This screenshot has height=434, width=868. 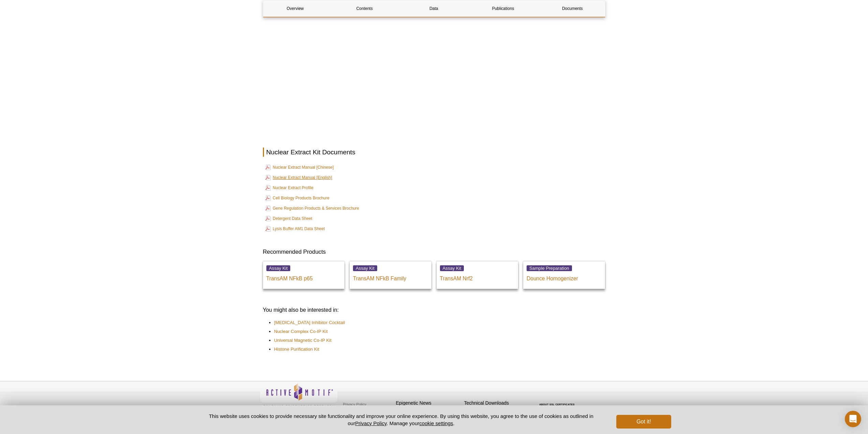 I want to click on a: Assay Kit TransAM NFkB p65, so click(x=304, y=275).